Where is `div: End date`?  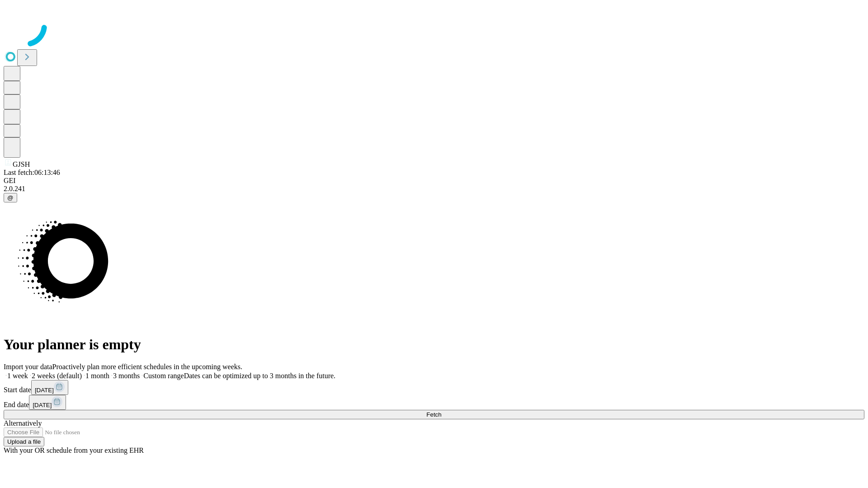
div: End date is located at coordinates (434, 402).